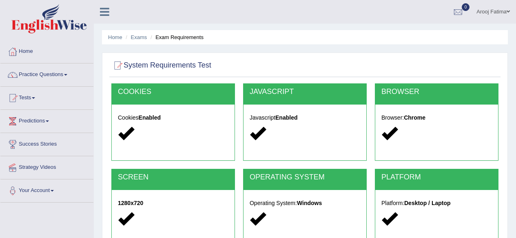 Image resolution: width=516 pixels, height=238 pixels. What do you see at coordinates (47, 190) in the screenshot?
I see `a: Your Account` at bounding box center [47, 190].